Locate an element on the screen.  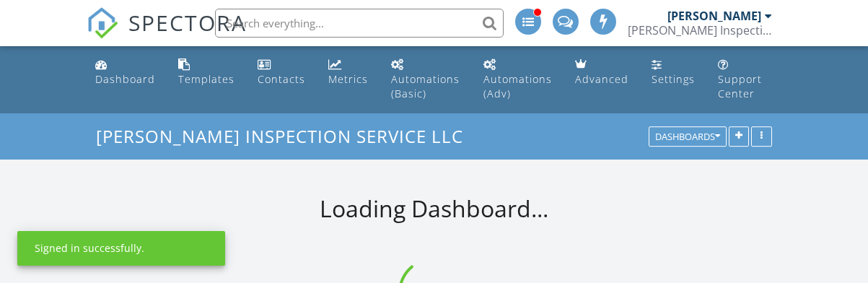
div: Contacts is located at coordinates (282, 79).